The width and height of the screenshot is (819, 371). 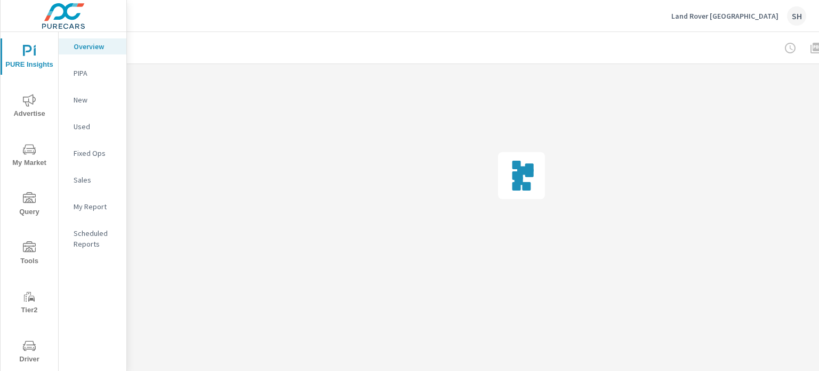 What do you see at coordinates (797, 16) in the screenshot?
I see `div: SH` at bounding box center [797, 16].